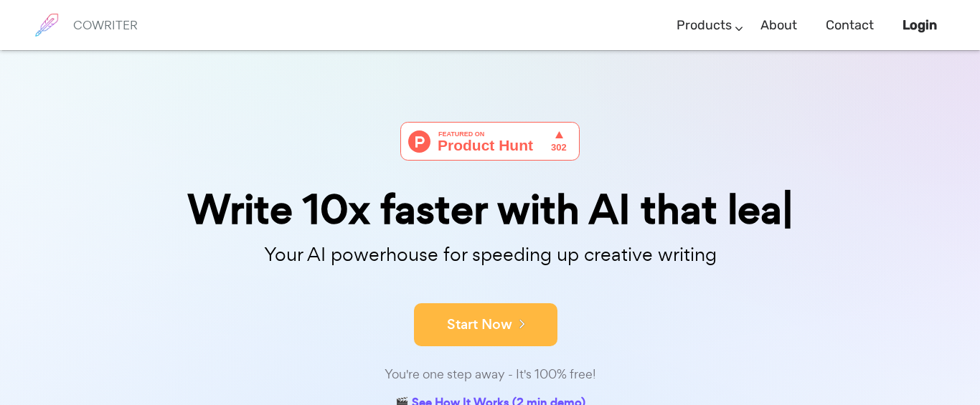  I want to click on h6: COWRITER, so click(105, 25).